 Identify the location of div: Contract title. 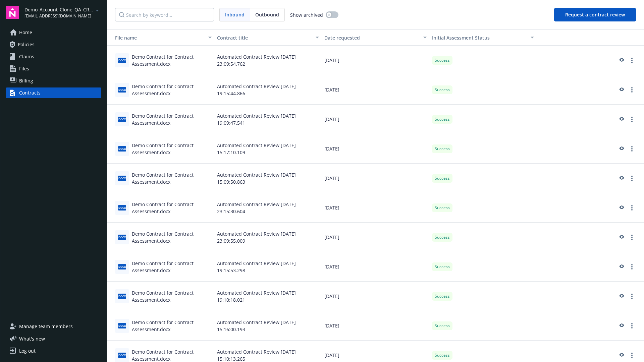
(265, 38).